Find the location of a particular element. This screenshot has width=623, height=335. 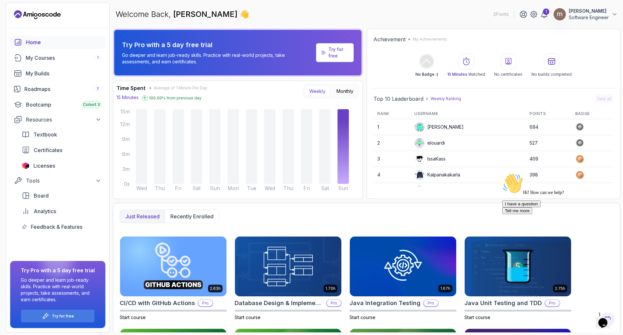

a: Landing page is located at coordinates (37, 15).